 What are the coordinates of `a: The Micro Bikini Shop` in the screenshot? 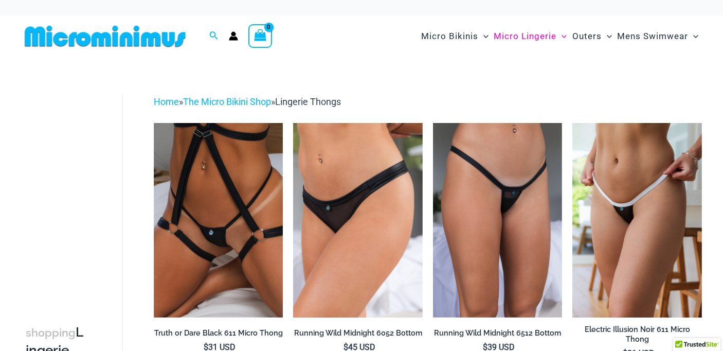 It's located at (227, 101).